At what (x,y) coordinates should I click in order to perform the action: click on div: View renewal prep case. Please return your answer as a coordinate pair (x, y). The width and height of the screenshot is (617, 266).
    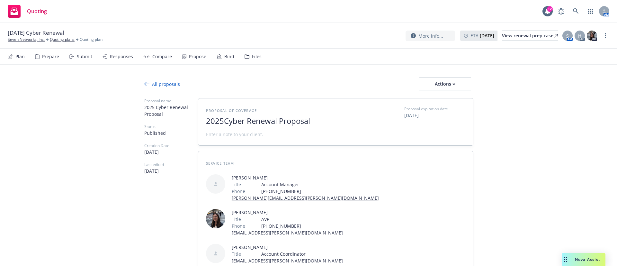
    Looking at the image, I should click on (530, 36).